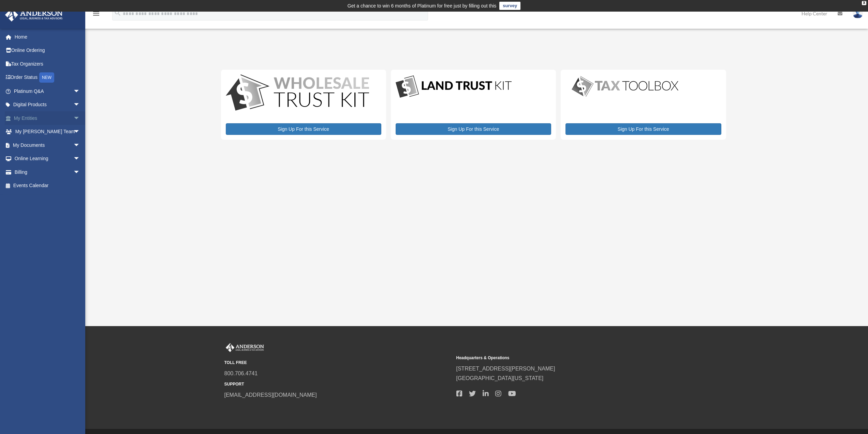 The height and width of the screenshot is (434, 868). Describe the element at coordinates (510, 6) in the screenshot. I see `a: survey` at that location.